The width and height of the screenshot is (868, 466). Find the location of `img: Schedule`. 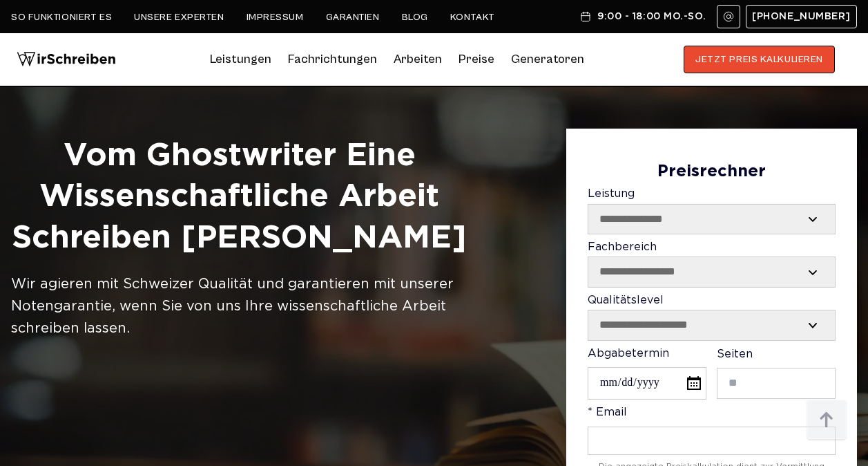

img: Schedule is located at coordinates (586, 16).